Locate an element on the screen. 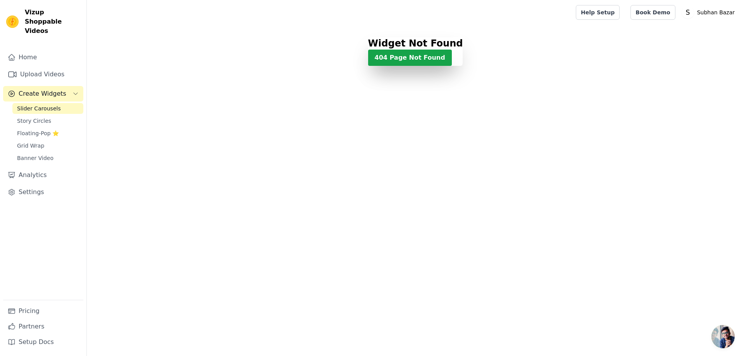  button: S Subhan Bazar is located at coordinates (709, 12).